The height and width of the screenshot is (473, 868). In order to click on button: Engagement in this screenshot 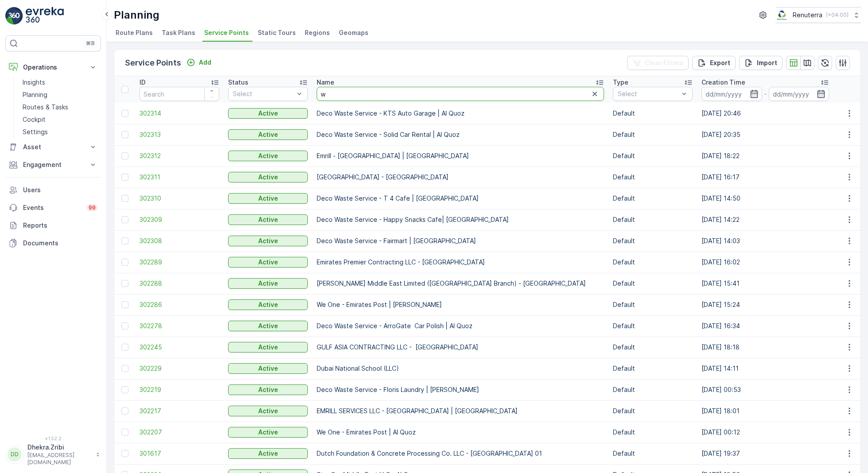, I will do `click(53, 165)`.